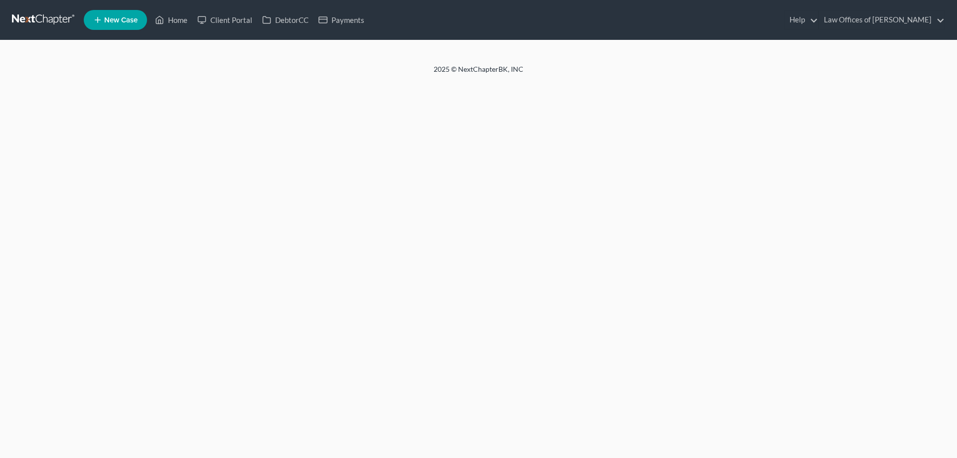 The image size is (957, 458). I want to click on a: Payments, so click(341, 20).